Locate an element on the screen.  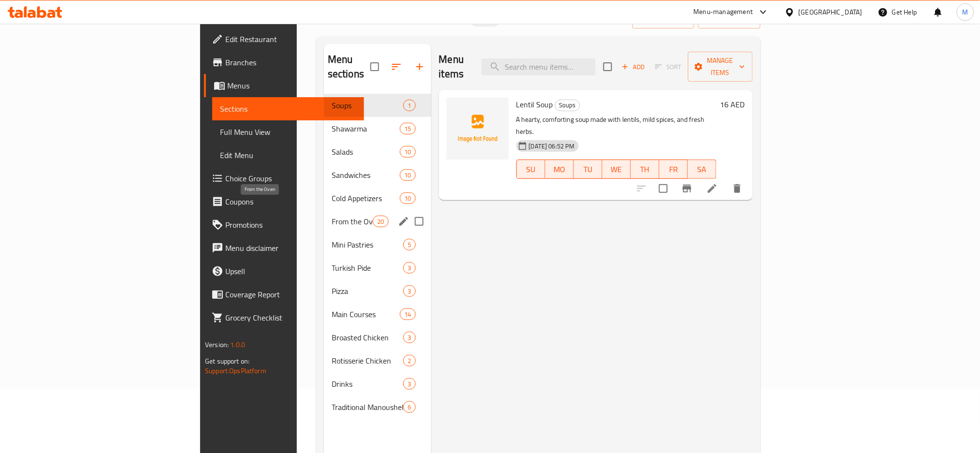
span: 15 is located at coordinates (407, 128).